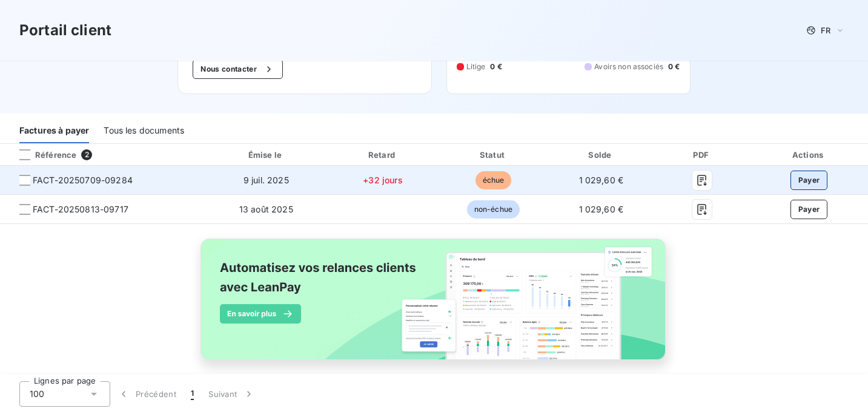 The image size is (868, 414). Describe the element at coordinates (494, 180) in the screenshot. I see `span: échue` at that location.